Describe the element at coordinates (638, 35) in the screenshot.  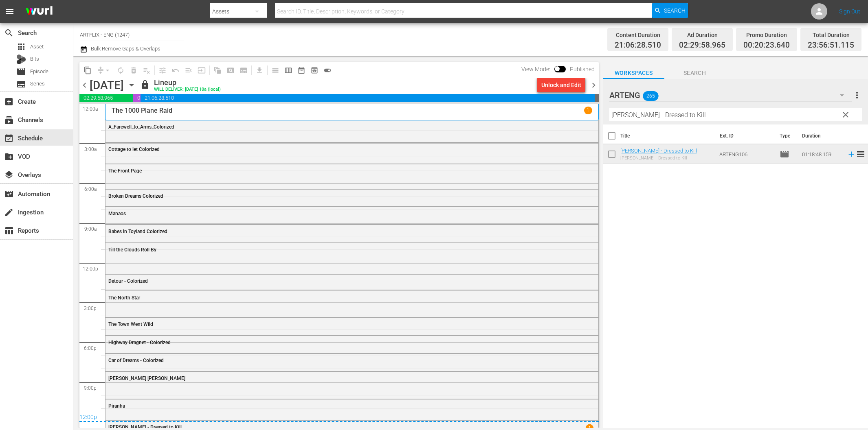
I see `div: Content Duration` at that location.